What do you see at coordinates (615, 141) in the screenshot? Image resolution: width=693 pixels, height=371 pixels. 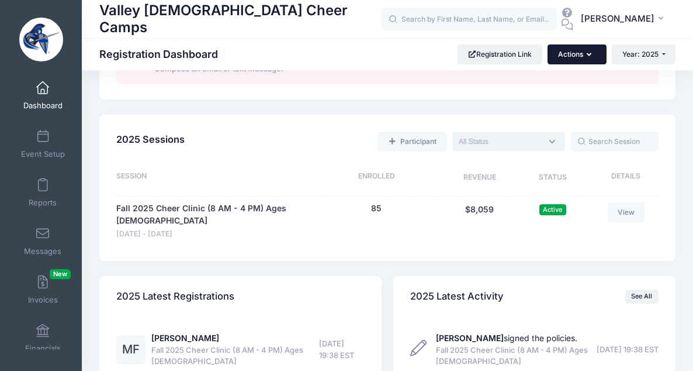 I see `input: Search Session` at bounding box center [615, 141].